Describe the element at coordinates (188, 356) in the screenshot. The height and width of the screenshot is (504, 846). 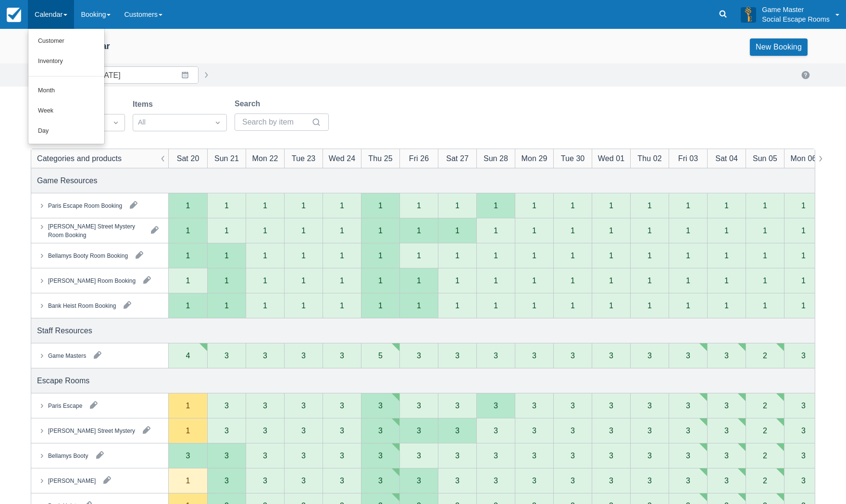
I see `div: 4` at that location.